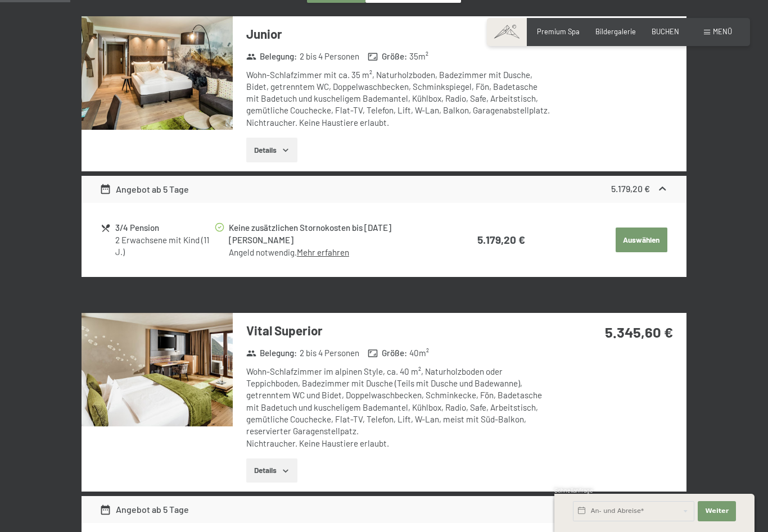 Image resolution: width=768 pixels, height=532 pixels. I want to click on div: Angebot ab 5 Tage5.345,60 €, so click(384, 509).